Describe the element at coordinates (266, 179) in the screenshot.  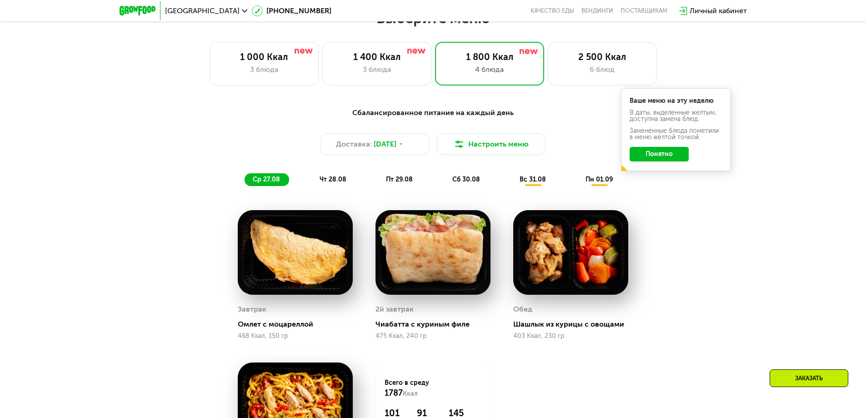
I see `span: ср 27.08` at that location.